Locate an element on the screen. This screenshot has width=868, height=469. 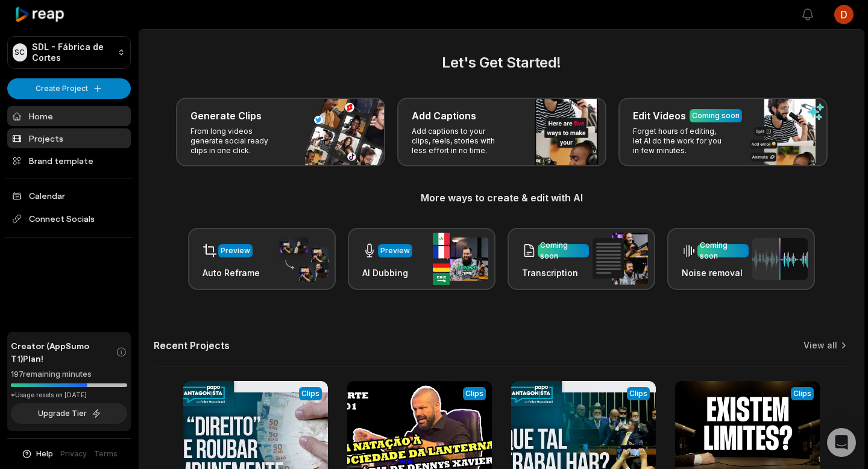
div: Open Intercom Messenger is located at coordinates (841, 442).